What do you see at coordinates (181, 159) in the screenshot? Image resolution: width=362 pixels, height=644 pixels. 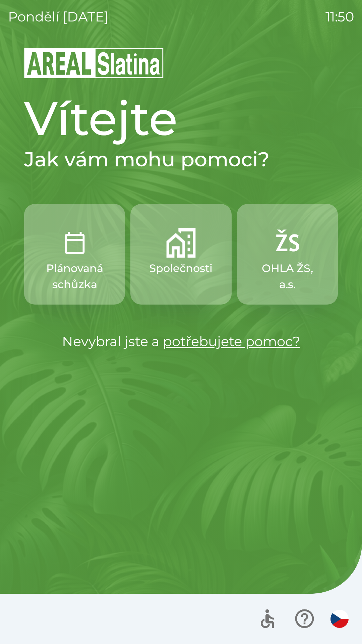 I see `h2: Jak vám mohu pomoci?` at bounding box center [181, 159].